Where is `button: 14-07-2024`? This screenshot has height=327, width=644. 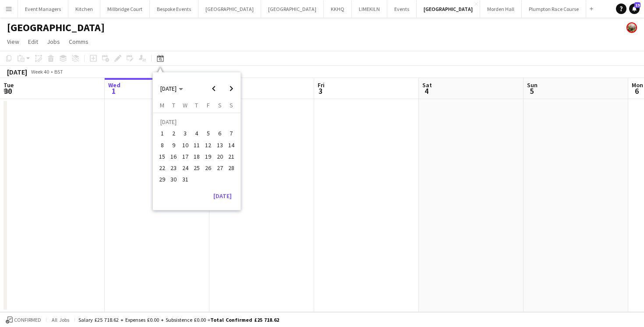 button: 14-07-2024 is located at coordinates (231, 145).